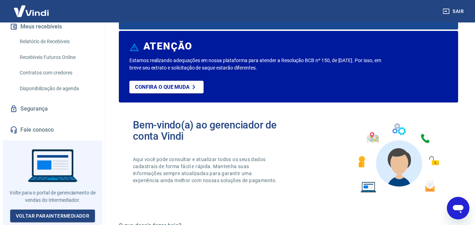 This screenshot has height=225, width=475. Describe the element at coordinates (211, 131) in the screenshot. I see `h2: Bem-vindo(a) ao gerenciador de conta Vindi` at that location.